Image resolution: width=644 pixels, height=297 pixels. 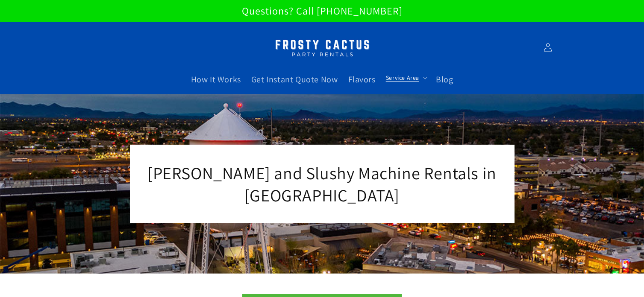 What do you see at coordinates (216, 80) in the screenshot?
I see `span: How It Works` at bounding box center [216, 80].